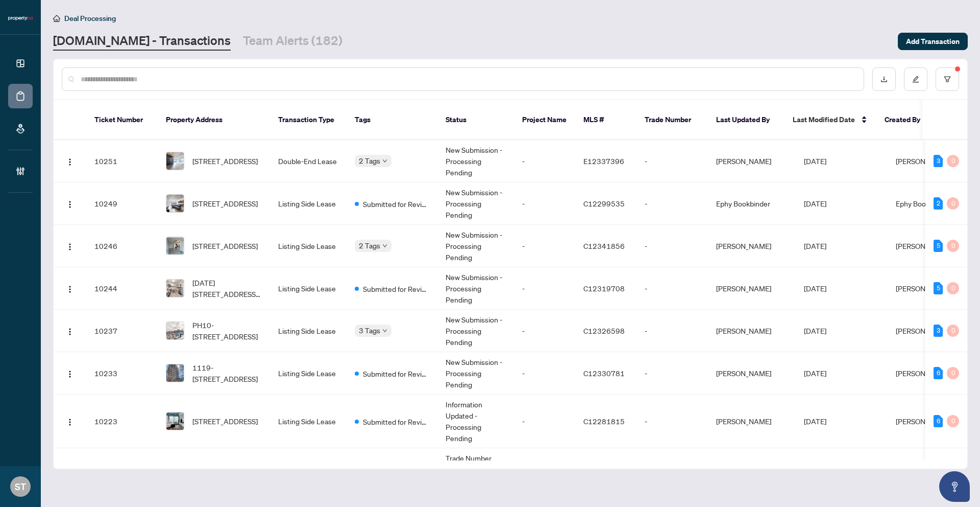 Image resolution: width=980 pixels, height=507 pixels. Describe the element at coordinates (122, 474) in the screenshot. I see `td: 10214` at that location.